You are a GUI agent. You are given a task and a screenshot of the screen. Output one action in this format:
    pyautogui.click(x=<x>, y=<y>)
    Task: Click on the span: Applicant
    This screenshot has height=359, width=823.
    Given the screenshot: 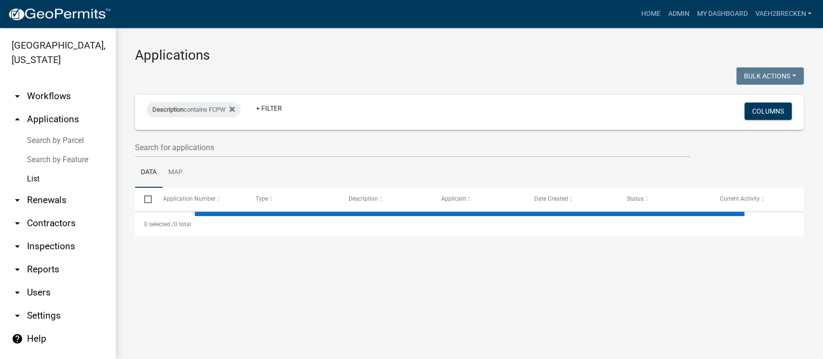 What is the action you would take?
    pyautogui.click(x=453, y=199)
    